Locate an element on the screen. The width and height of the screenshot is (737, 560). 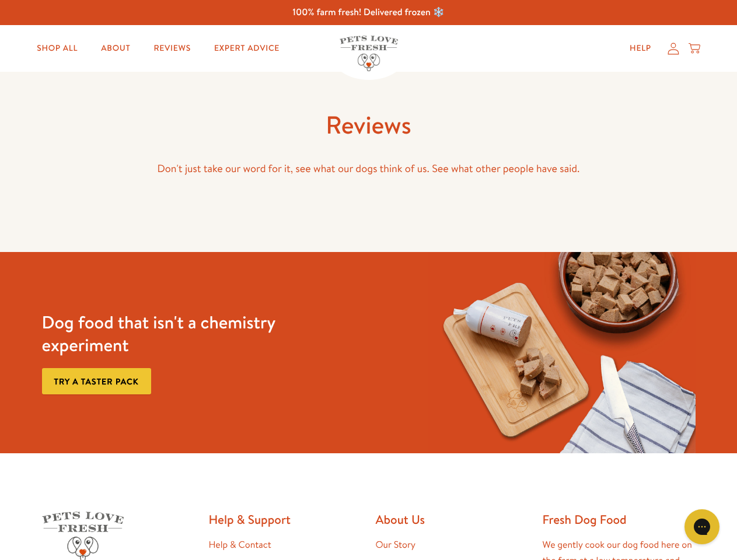
img: Fussy is located at coordinates (561, 352).